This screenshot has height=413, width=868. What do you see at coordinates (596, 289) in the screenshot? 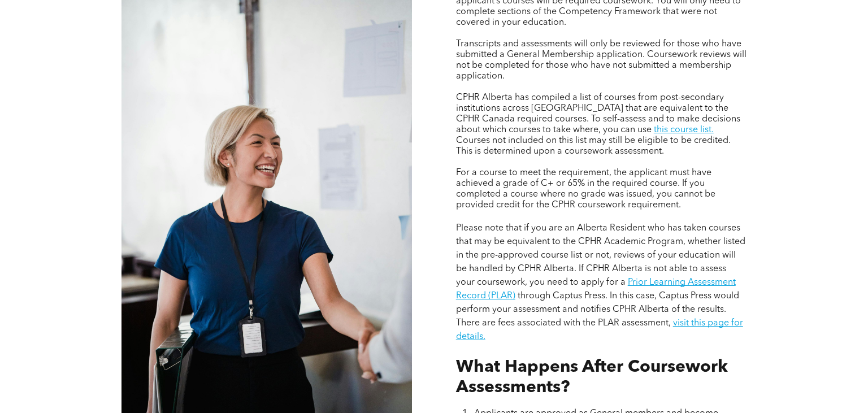
I see `a: Prior Learning Assessment Record (PLAR)` at bounding box center [596, 289].